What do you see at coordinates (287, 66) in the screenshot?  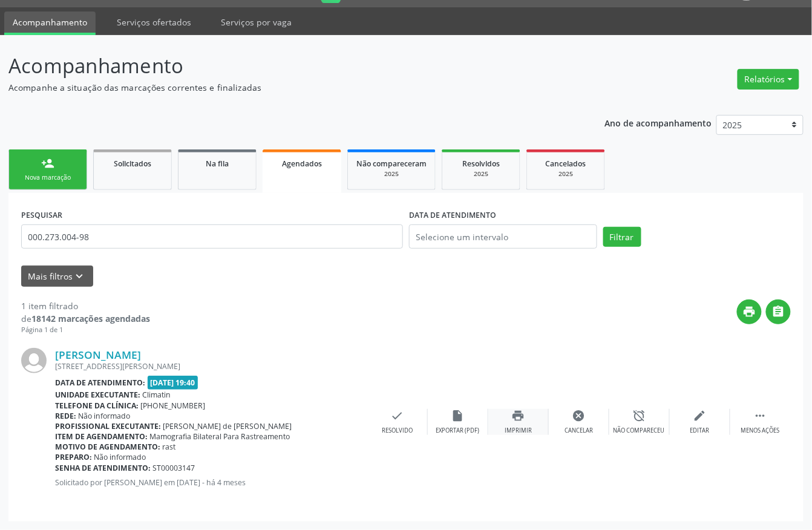 I see `p: Acompanhamento` at bounding box center [287, 66].